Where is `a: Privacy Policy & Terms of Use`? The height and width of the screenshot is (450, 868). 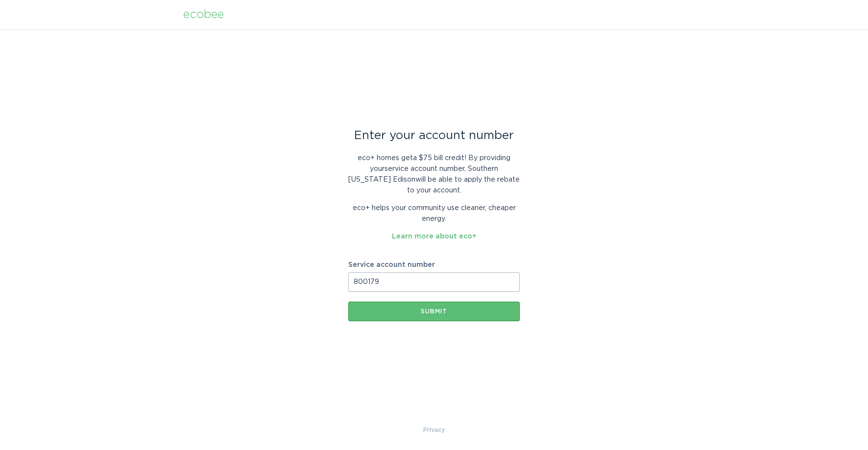
a: Privacy Policy & Terms of Use is located at coordinates (434, 430).